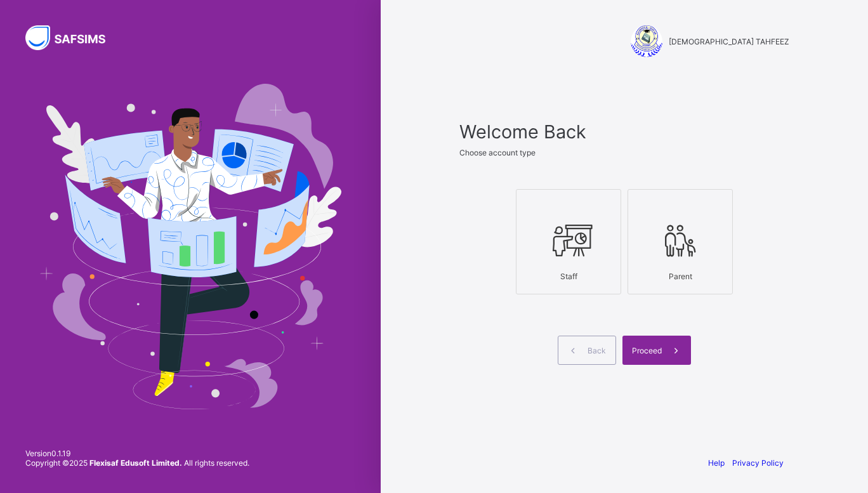 The image size is (868, 493). What do you see at coordinates (190, 246) in the screenshot?
I see `img: Hero Image` at bounding box center [190, 246].